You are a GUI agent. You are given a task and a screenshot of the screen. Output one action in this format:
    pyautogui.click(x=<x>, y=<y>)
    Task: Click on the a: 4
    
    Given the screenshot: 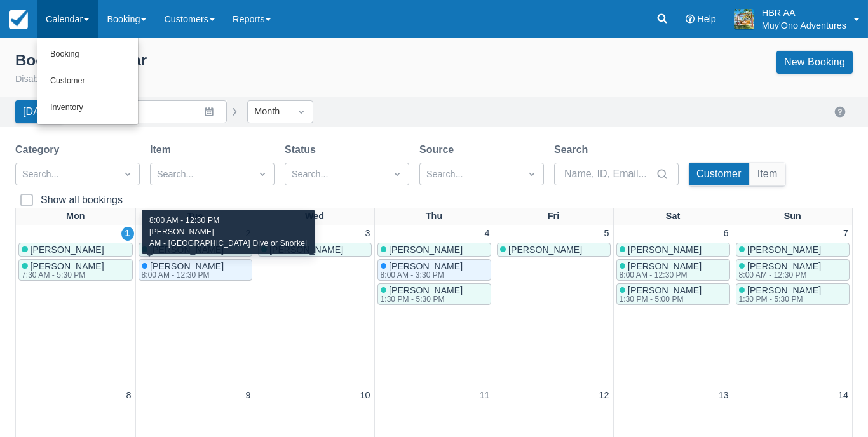 What is the action you would take?
    pyautogui.click(x=487, y=234)
    